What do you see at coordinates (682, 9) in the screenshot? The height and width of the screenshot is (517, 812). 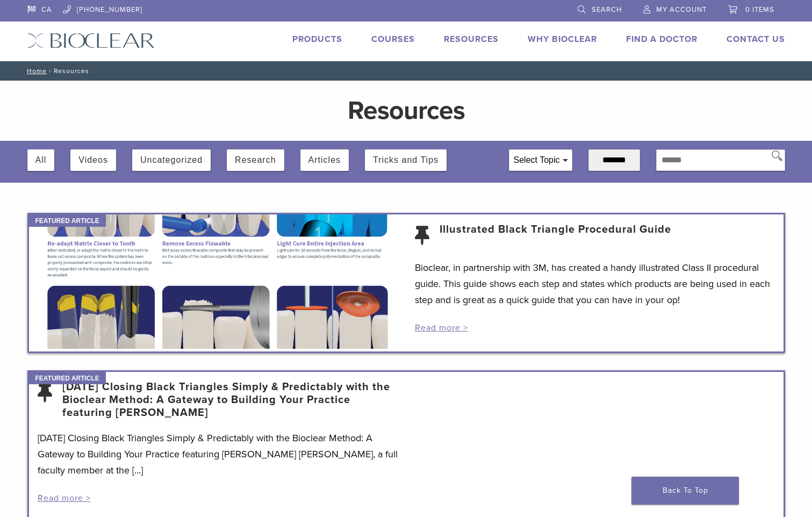 I see `span: My Account` at bounding box center [682, 9].